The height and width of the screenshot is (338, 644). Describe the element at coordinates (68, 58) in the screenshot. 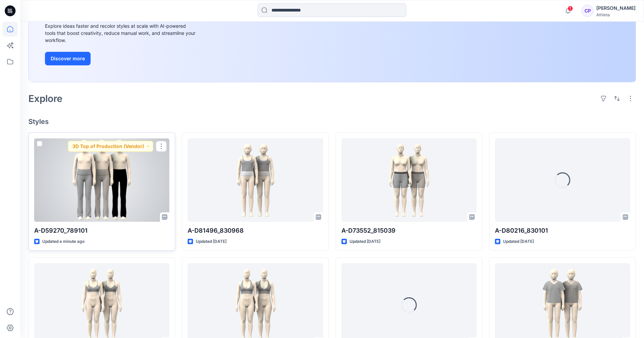

I see `button: Discover more` at that location.